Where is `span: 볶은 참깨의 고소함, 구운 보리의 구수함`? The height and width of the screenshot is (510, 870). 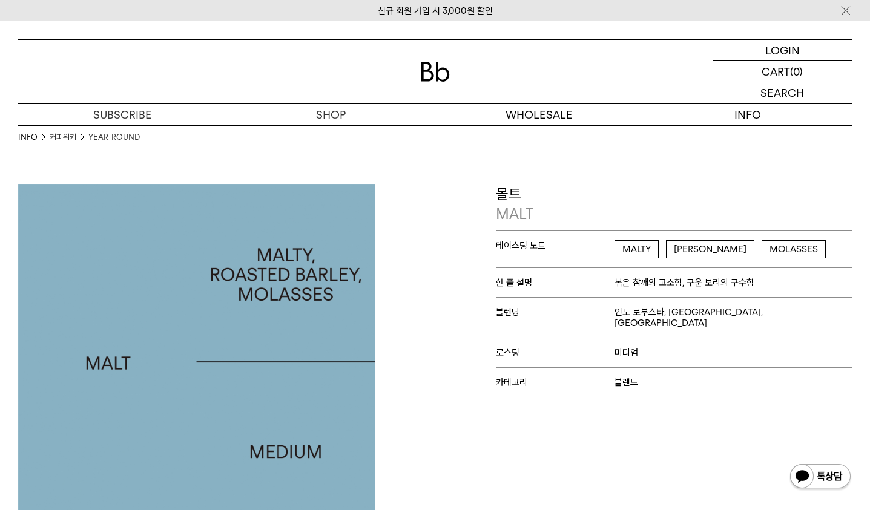 span: 볶은 참깨의 고소함, 구운 보리의 구수함 is located at coordinates (684, 283).